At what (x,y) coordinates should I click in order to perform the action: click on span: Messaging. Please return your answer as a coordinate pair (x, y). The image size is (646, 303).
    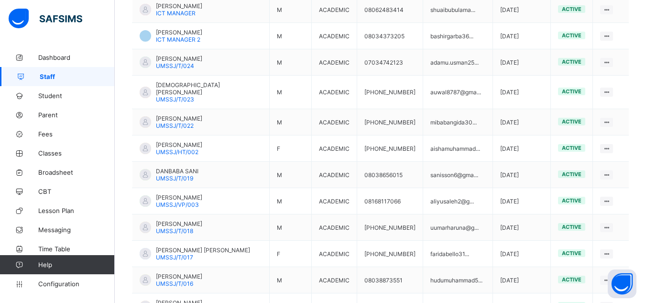
    Looking at the image, I should click on (76, 229).